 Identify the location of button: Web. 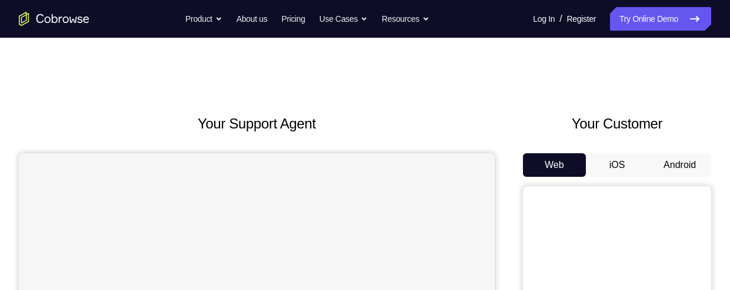
(554, 165).